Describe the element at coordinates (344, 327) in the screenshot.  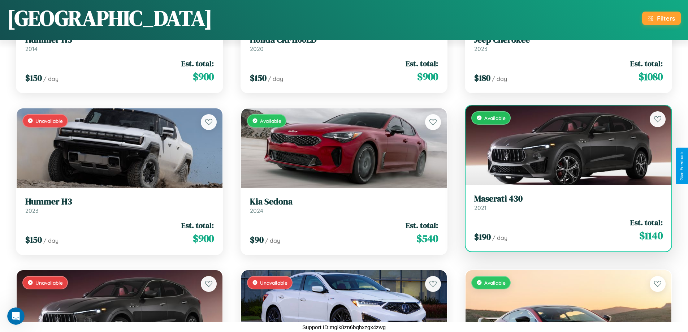
I see `p: Support ID: mglk8zn6bqhxzgx4zwg` at that location.